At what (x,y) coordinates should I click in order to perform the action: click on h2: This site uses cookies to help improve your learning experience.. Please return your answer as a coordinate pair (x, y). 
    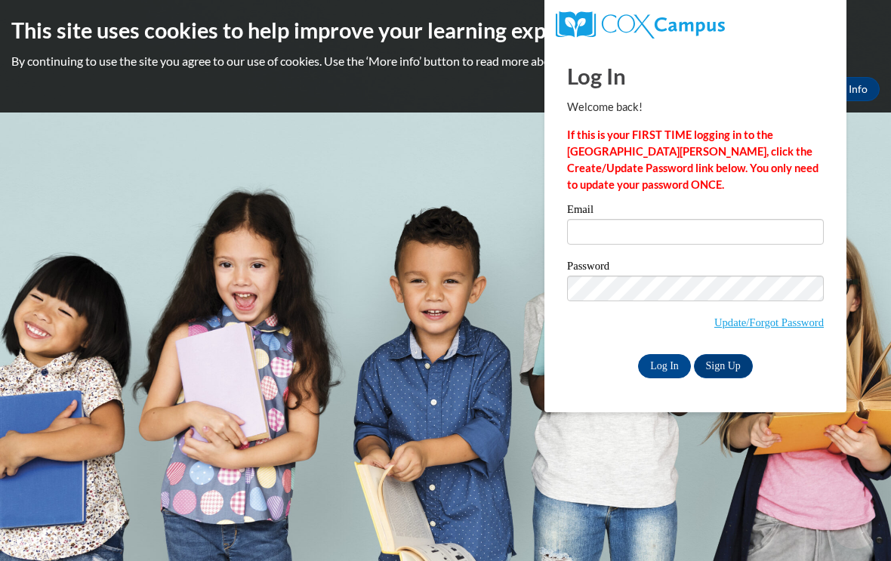
    Looking at the image, I should click on (445, 30).